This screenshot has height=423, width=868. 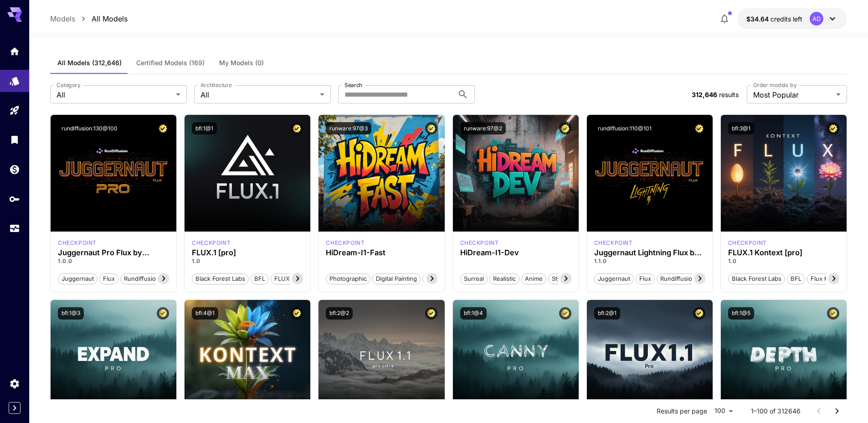 What do you see at coordinates (113, 252) in the screenshot?
I see `h3: Juggernaut Pro Flux by RunDiffusion` at bounding box center [113, 252].